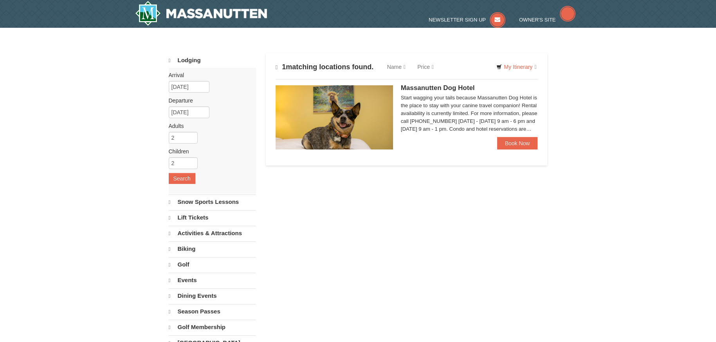  What do you see at coordinates (212, 249) in the screenshot?
I see `a: Biking` at bounding box center [212, 249].